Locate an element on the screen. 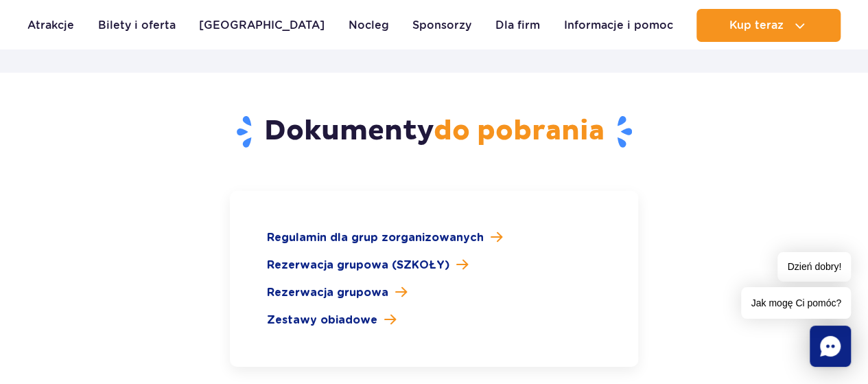 Image resolution: width=868 pixels, height=384 pixels. span: Kup teraz is located at coordinates (756, 26).